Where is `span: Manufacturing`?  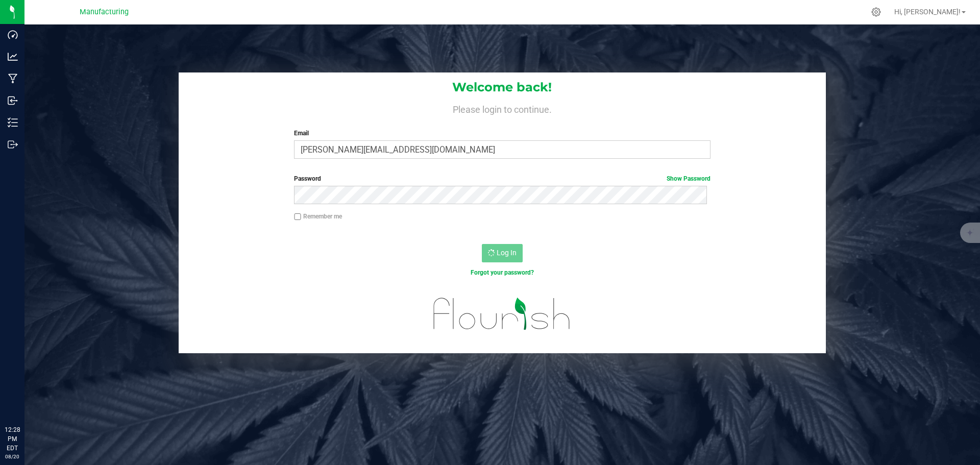
span: Manufacturing is located at coordinates (104, 12).